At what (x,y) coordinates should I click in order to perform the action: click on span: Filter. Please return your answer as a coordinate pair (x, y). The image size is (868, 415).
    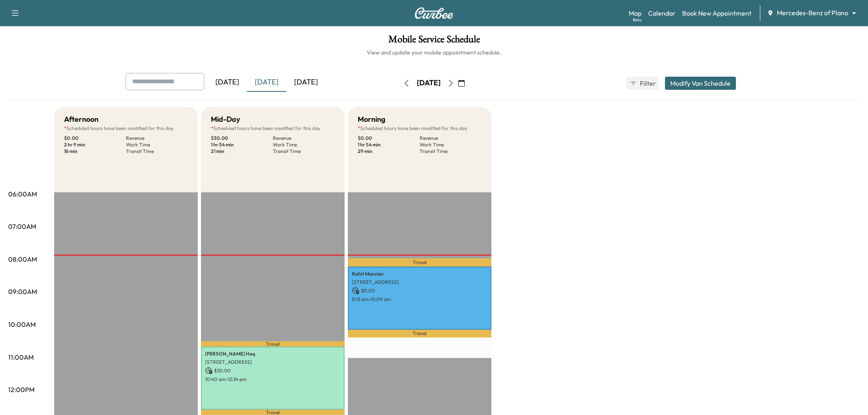
    Looking at the image, I should click on (647, 84).